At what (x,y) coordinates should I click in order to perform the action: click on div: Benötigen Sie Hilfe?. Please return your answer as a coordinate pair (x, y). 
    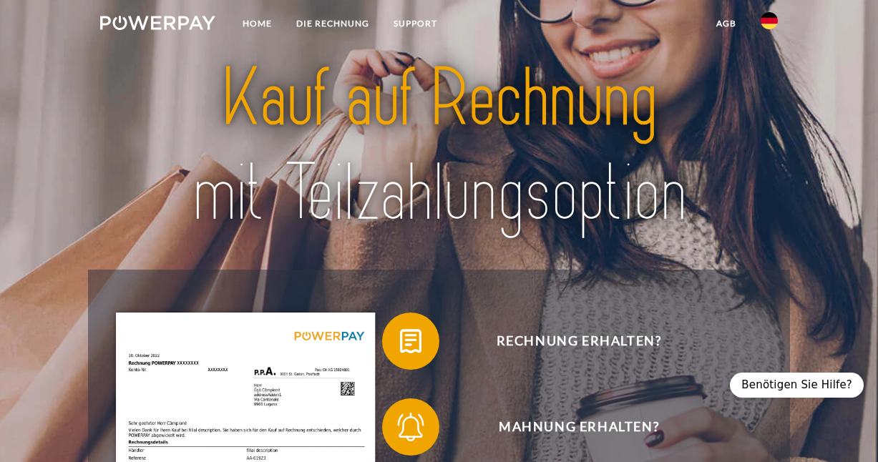
    Looking at the image, I should click on (797, 385).